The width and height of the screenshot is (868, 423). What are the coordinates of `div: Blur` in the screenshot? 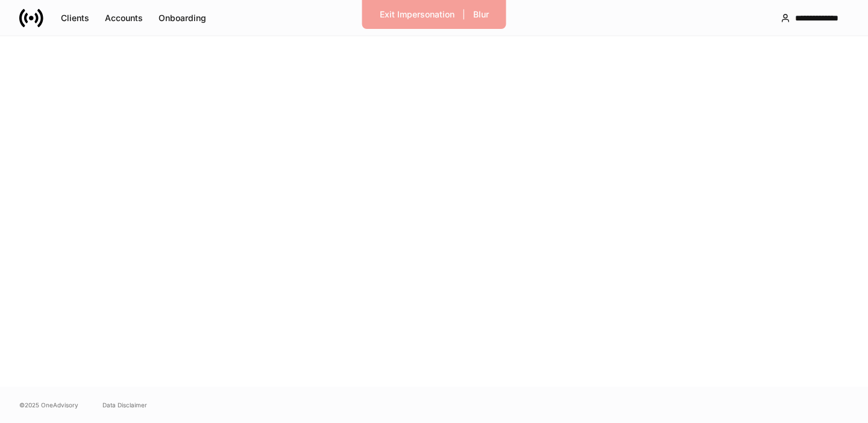 It's located at (481, 14).